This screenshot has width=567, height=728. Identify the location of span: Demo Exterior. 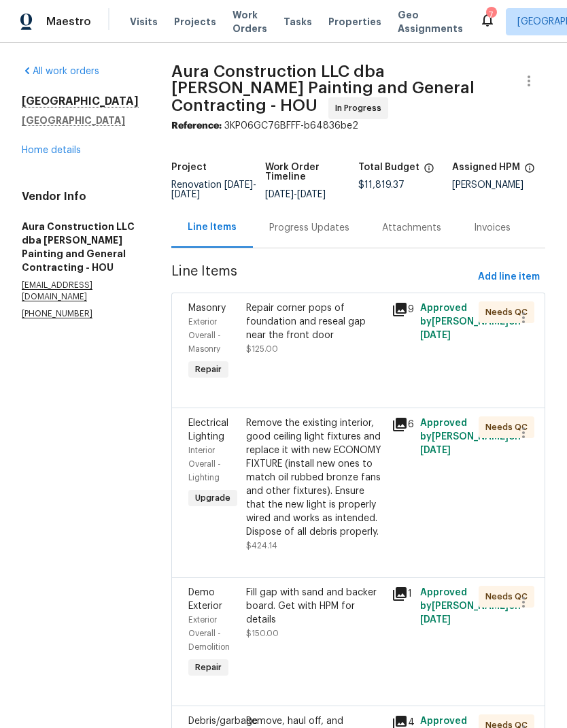
(205, 599).